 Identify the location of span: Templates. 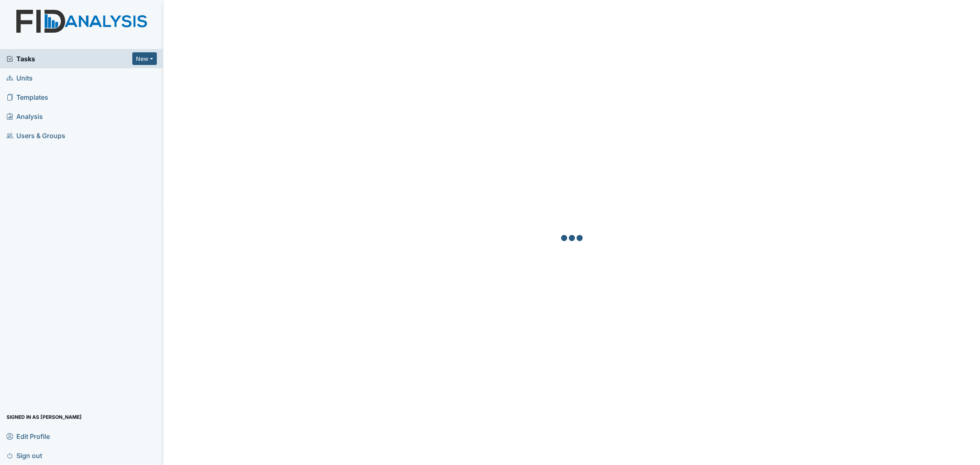
(27, 97).